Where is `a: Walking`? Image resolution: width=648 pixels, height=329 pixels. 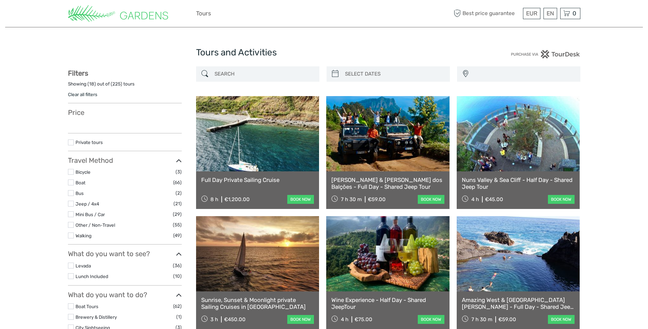 a: Walking is located at coordinates (83, 235).